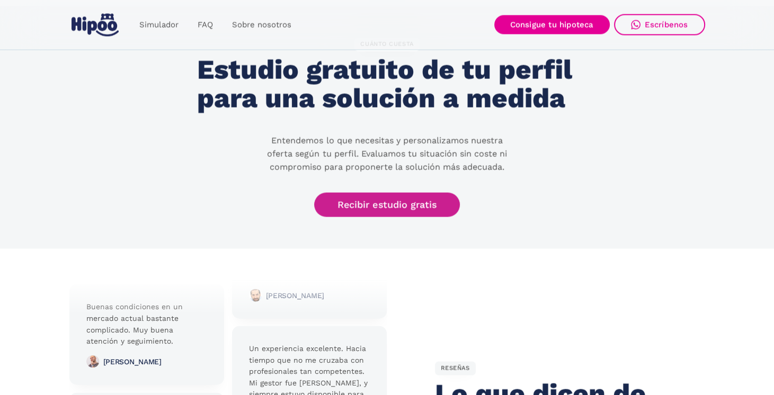 The width and height of the screenshot is (774, 395). Describe the element at coordinates (95, 25) in the screenshot. I see `a: home` at that location.